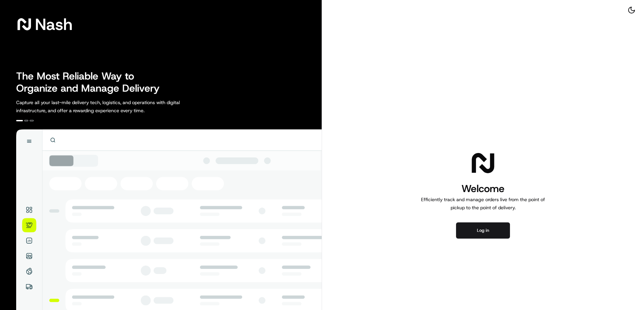 The image size is (644, 310). Describe the element at coordinates (54, 25) in the screenshot. I see `span: Nash` at that location.